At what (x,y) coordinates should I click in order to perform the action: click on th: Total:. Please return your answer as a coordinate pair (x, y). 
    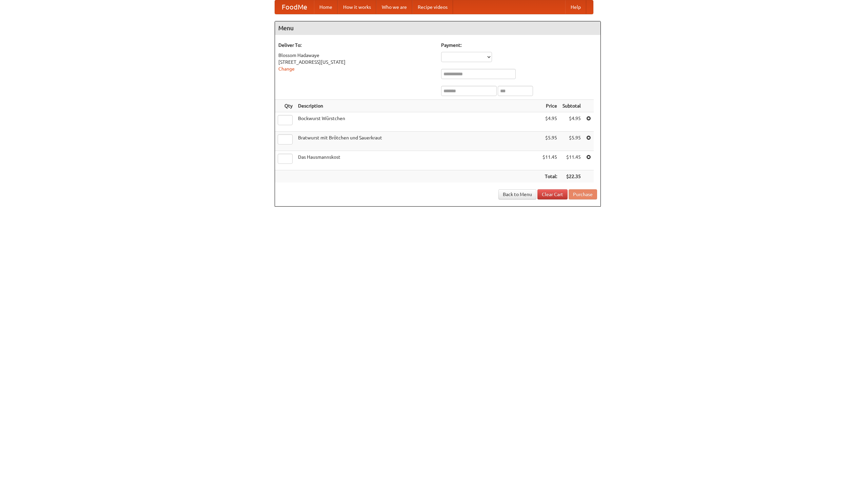
    Looking at the image, I should click on (550, 176).